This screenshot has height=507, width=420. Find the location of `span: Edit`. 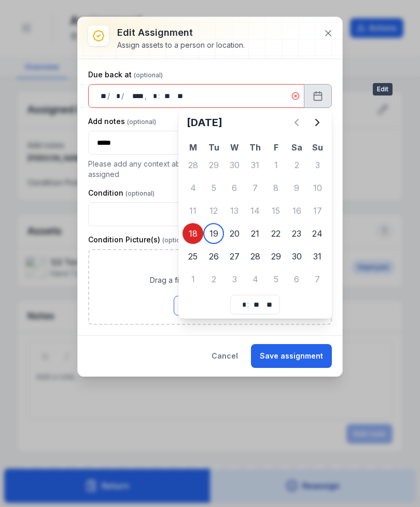

span: Edit is located at coordinates (383, 89).